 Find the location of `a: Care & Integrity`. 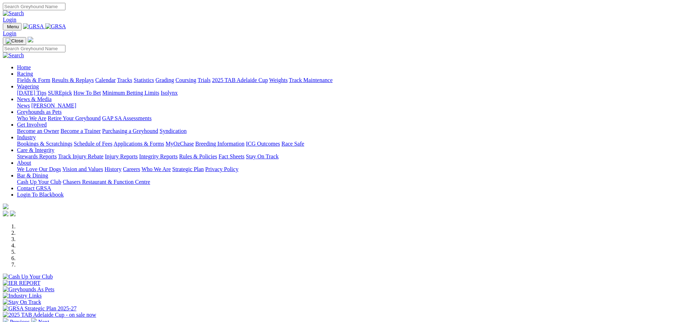

a: Care & Integrity is located at coordinates (36, 150).